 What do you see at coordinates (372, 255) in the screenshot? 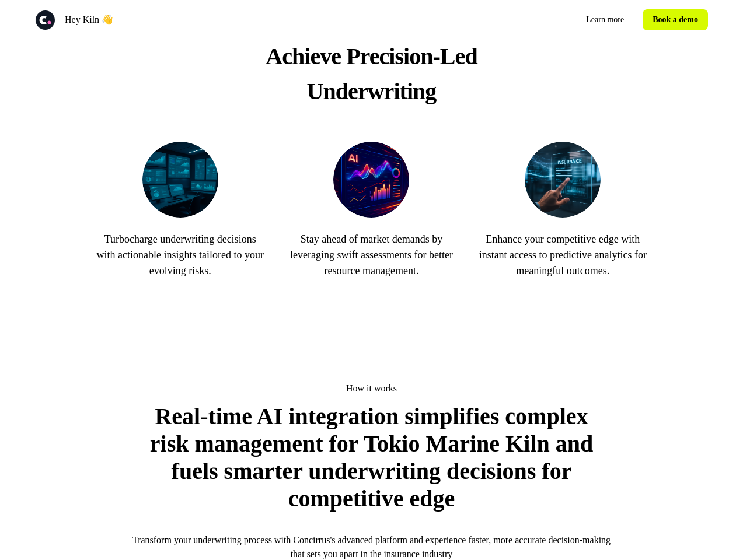
I see `p: Stay ahead of market demands by leveraging swift assessments for better resource management.` at bounding box center [372, 255].